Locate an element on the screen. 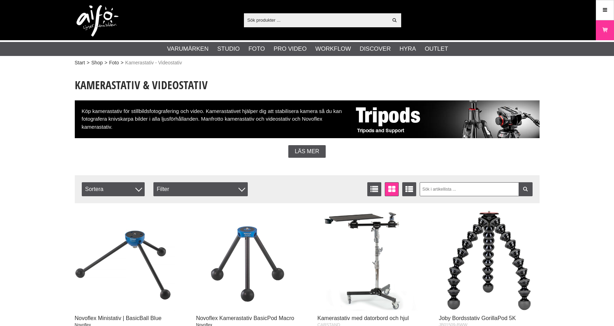  a: Workflow is located at coordinates (333, 49).